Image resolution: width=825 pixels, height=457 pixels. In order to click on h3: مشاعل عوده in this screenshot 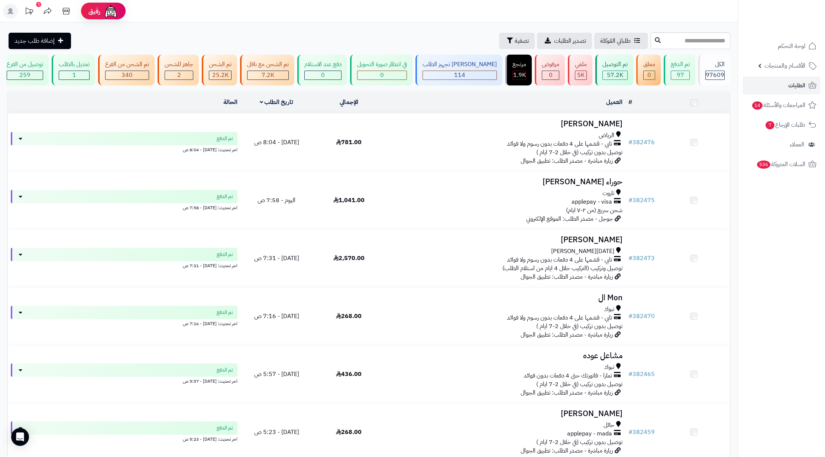, I will do `click(505, 356)`.